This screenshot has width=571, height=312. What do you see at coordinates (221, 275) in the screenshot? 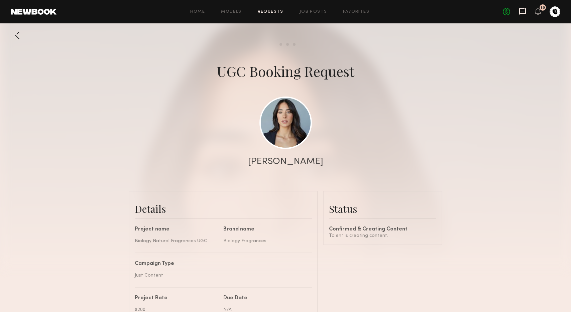
I see `div: Just Content` at bounding box center [221, 275].